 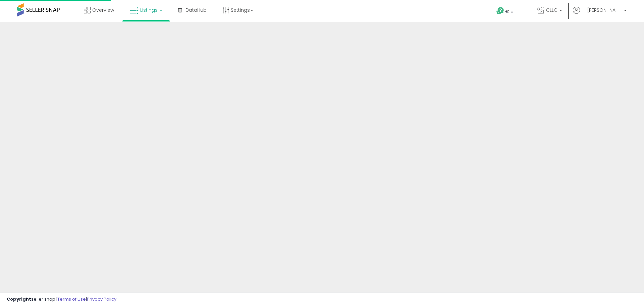 I want to click on i: Get Help, so click(x=500, y=11).